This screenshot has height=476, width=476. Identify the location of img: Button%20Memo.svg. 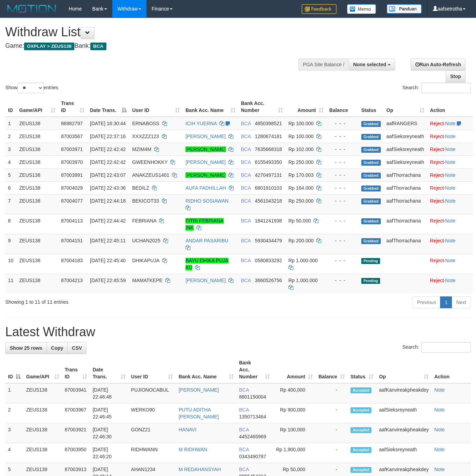
(361, 9).